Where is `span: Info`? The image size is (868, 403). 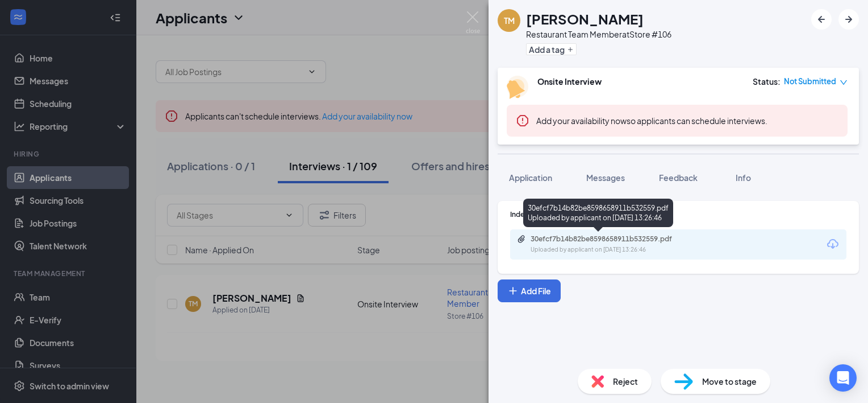
span: Info is located at coordinates (743, 177).